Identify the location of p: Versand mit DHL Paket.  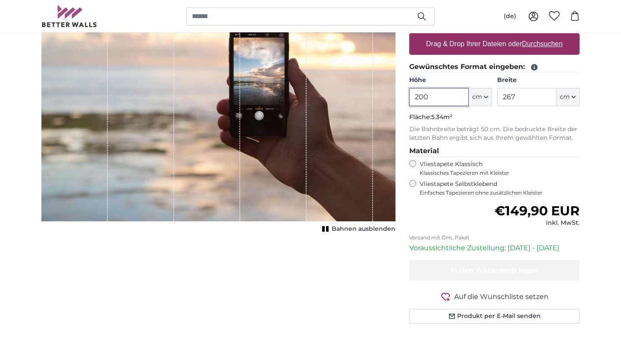
(495, 238).